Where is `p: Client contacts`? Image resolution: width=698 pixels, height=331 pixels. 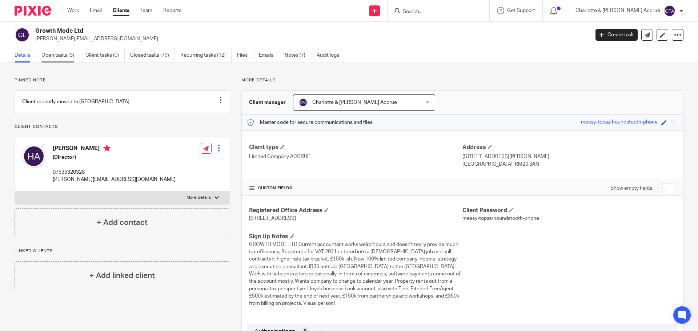 p: Client contacts is located at coordinates (122, 127).